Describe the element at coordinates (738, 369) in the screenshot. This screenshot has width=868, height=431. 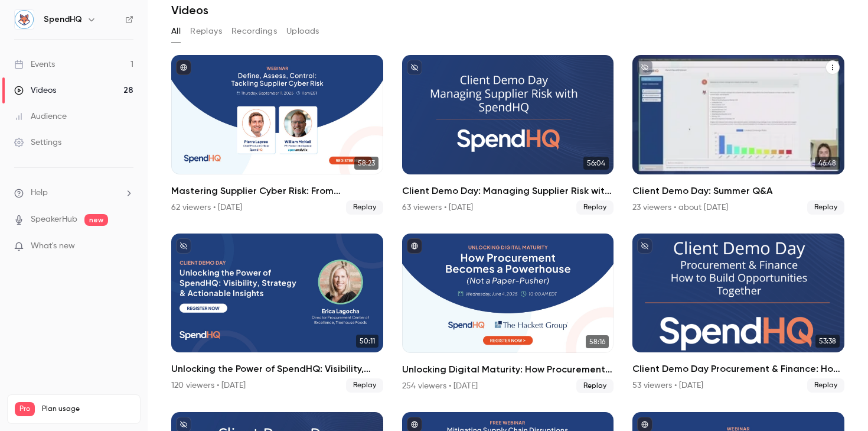
I see `h2: Client Demo Day Procurement & Finance: How to Build Opportunities Together` at that location.